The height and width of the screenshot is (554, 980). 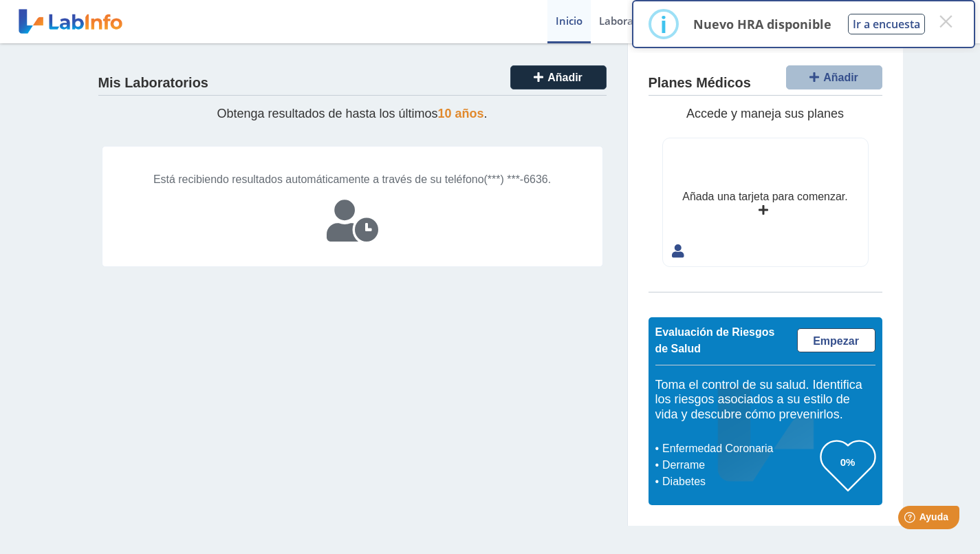 What do you see at coordinates (319, 179) in the screenshot?
I see `span: Está recibiendo resultados automáticamente a través de su teléfono` at bounding box center [319, 179].